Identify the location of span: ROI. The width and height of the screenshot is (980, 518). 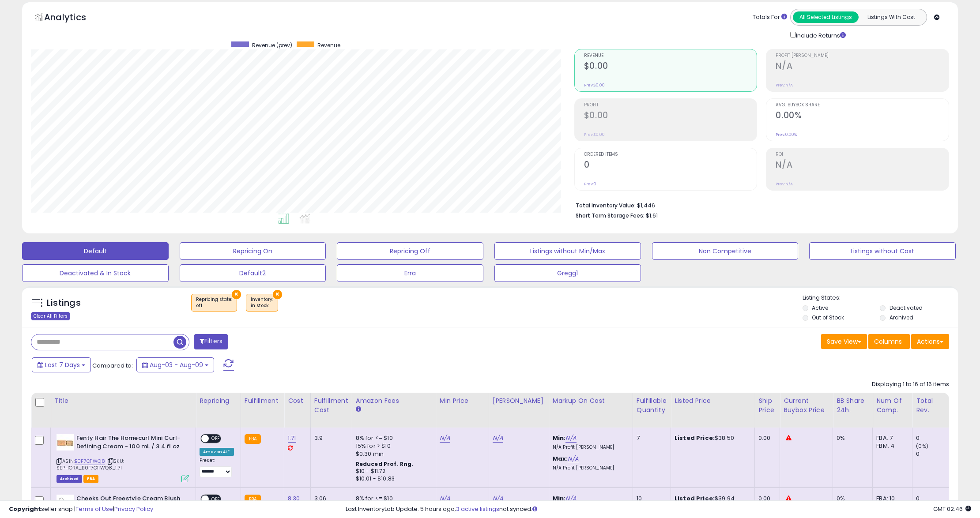
(862, 154).